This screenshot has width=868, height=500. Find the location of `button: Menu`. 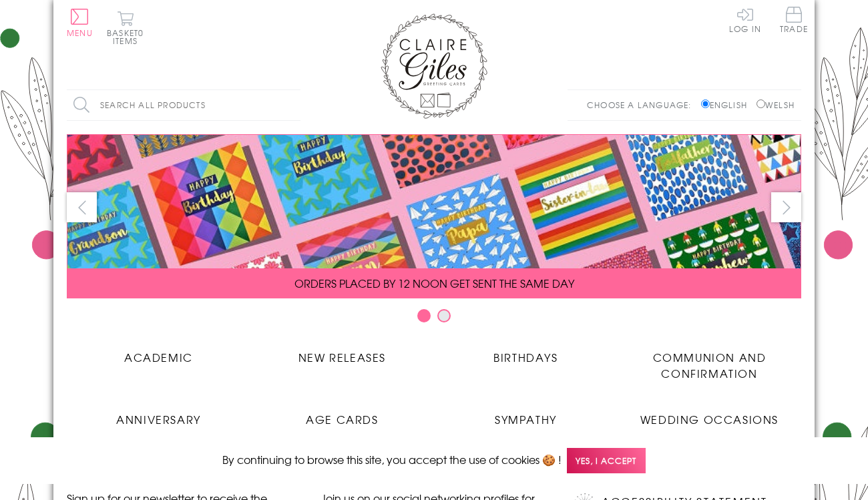

button: Menu is located at coordinates (80, 23).